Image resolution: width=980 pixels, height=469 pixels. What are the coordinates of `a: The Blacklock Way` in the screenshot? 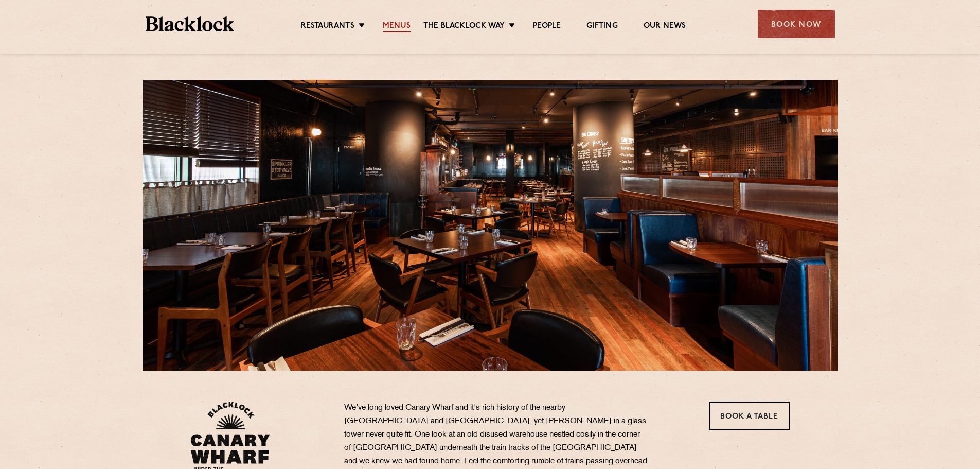 It's located at (464, 27).